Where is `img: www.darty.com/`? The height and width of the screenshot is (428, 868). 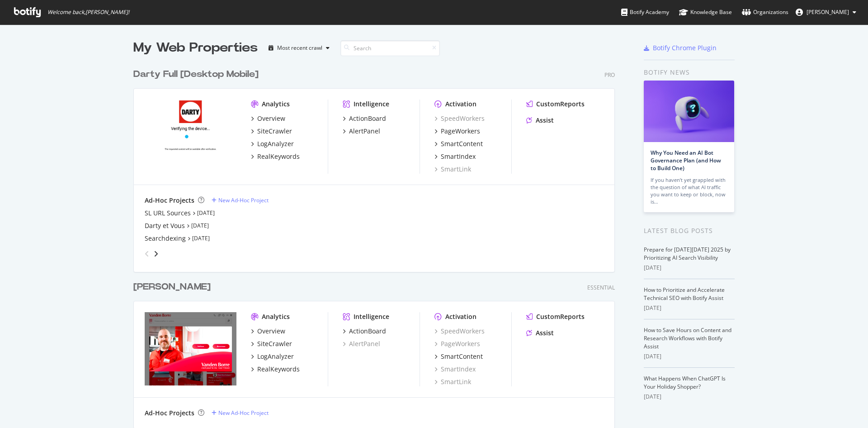 img: www.darty.com/ is located at coordinates (190, 136).